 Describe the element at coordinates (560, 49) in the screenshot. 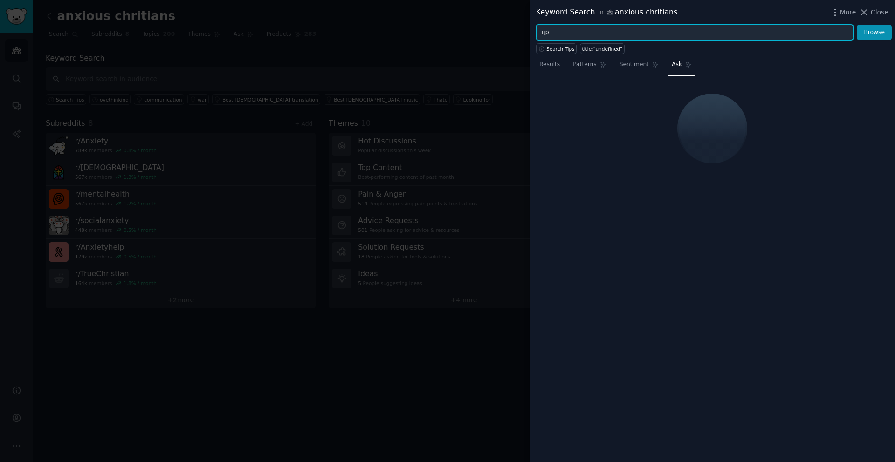

I see `span: Search Tips` at that location.